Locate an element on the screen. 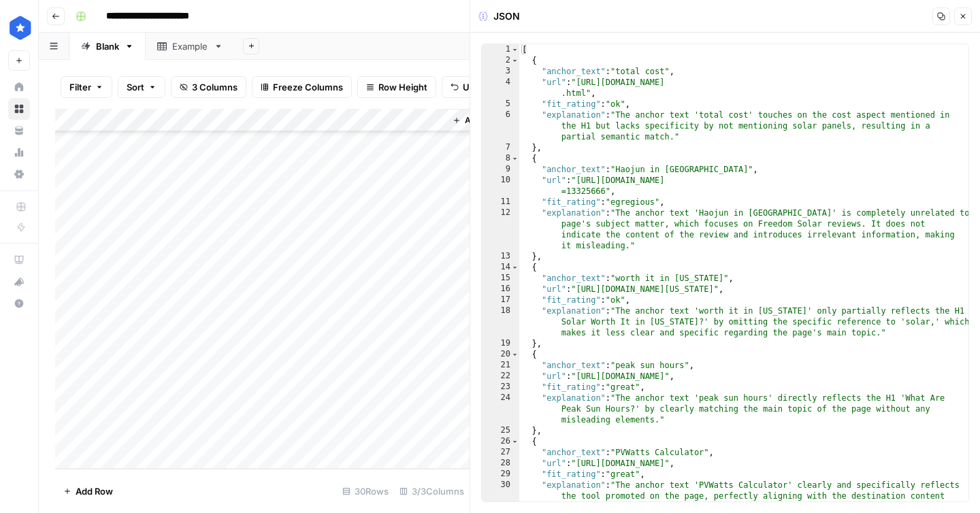 The height and width of the screenshot is (513, 980). button: Help + Support is located at coordinates (19, 303).